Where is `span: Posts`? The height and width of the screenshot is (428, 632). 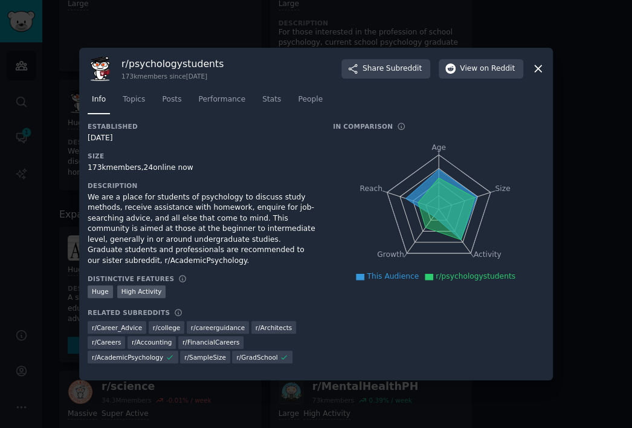 span: Posts is located at coordinates (172, 100).